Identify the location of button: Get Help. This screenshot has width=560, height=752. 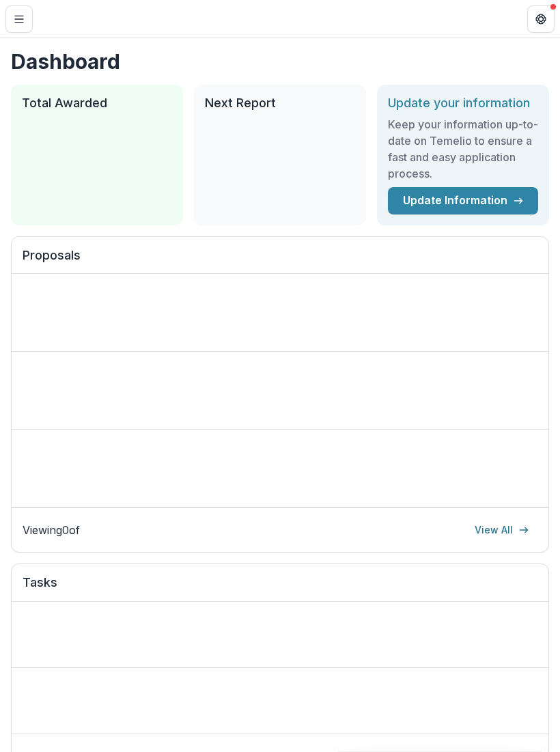
(541, 19).